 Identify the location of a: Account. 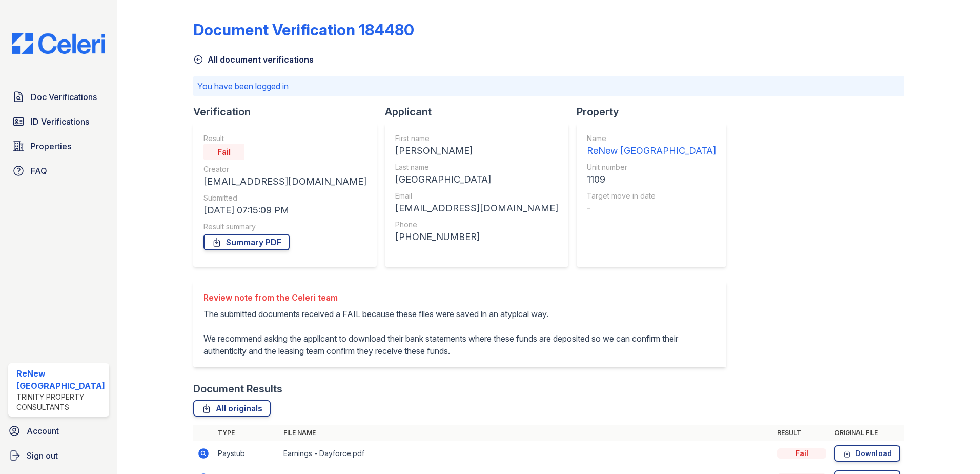
(58, 431).